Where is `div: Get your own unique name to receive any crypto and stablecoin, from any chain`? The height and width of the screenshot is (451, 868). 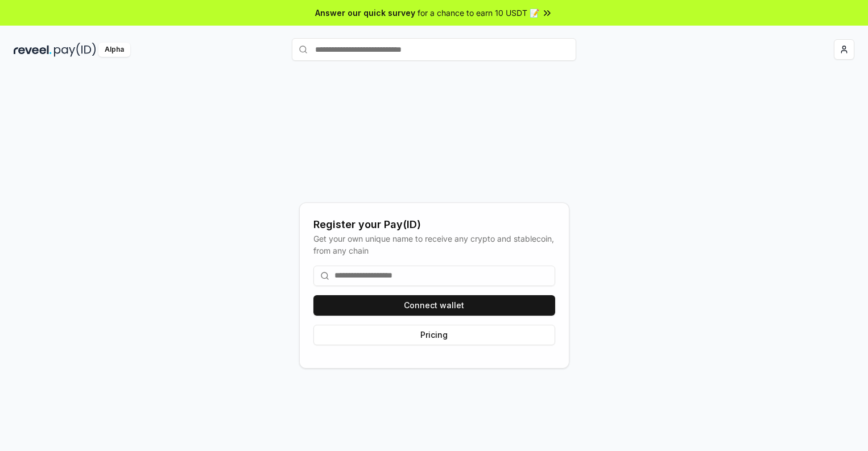
div: Get your own unique name to receive any crypto and stablecoin, from any chain is located at coordinates (434, 244).